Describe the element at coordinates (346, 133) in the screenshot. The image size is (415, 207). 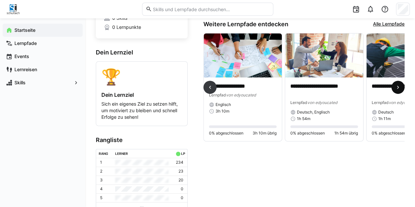
I see `span: 1h 54m übrig` at that location.